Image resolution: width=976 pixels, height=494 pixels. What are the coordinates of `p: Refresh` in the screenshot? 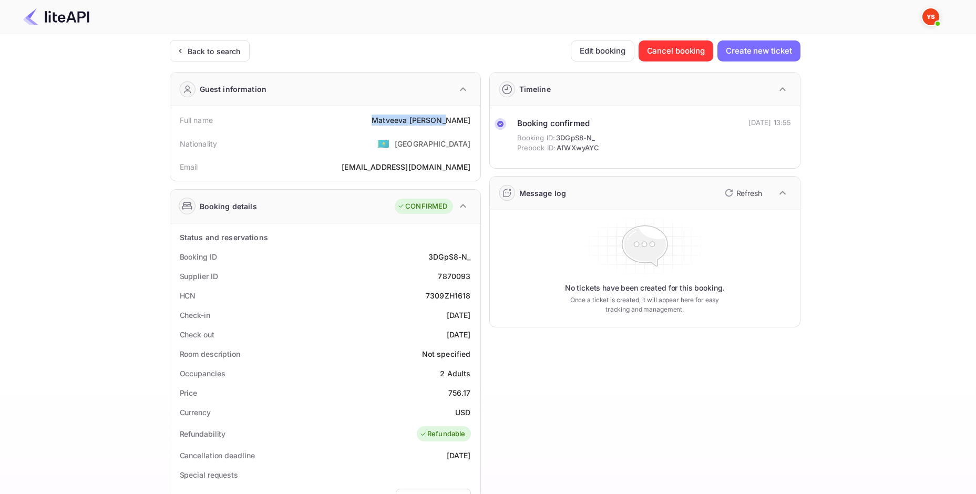 It's located at (749, 193).